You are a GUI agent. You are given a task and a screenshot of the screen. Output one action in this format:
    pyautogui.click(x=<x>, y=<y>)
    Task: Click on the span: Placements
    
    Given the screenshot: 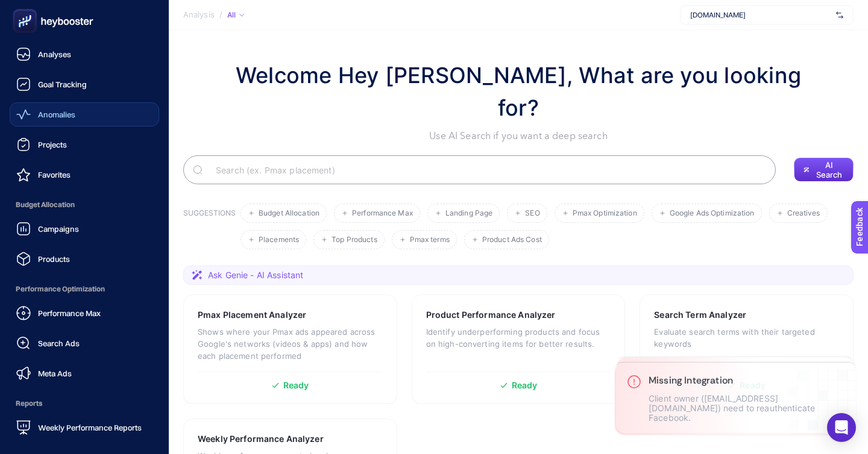 What is the action you would take?
    pyautogui.click(x=278, y=240)
    